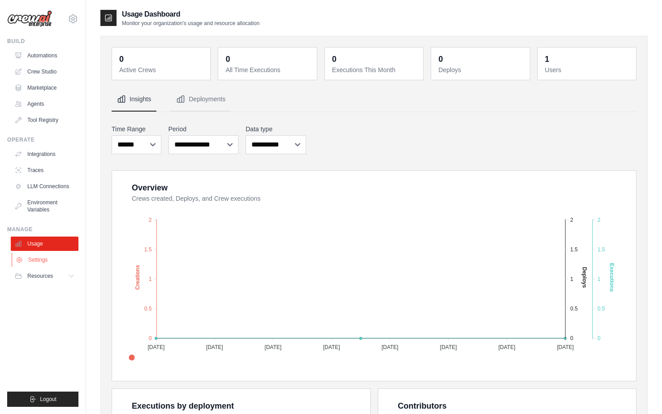  I want to click on button: Resources, so click(44, 276).